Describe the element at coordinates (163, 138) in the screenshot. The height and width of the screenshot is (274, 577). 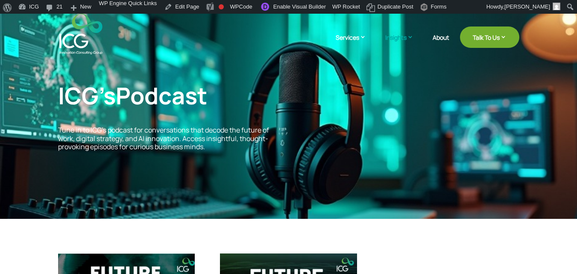
I see `span: Tune in to ICG’s podcast for conversations that decode the future of work, digital strategy, and ...` at that location.